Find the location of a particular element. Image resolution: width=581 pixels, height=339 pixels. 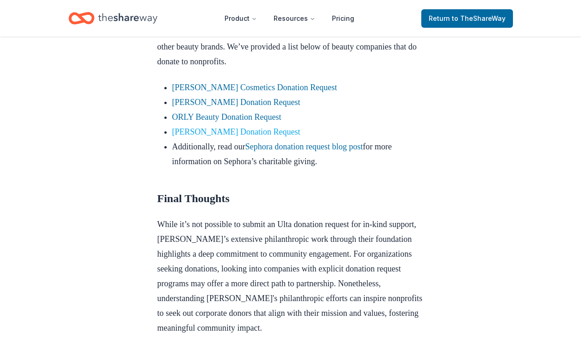

a: Sephora donation request blog post is located at coordinates (304, 147).